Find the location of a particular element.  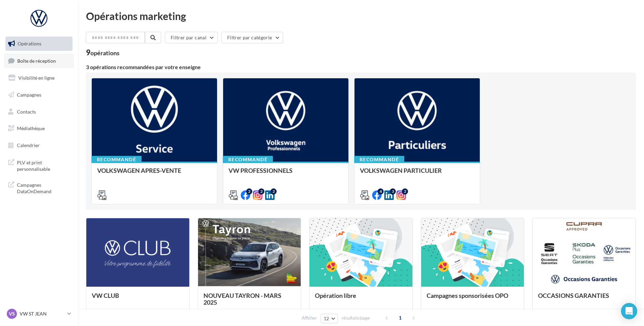

span: OCCASIONS GARANTIES is located at coordinates (573, 296).